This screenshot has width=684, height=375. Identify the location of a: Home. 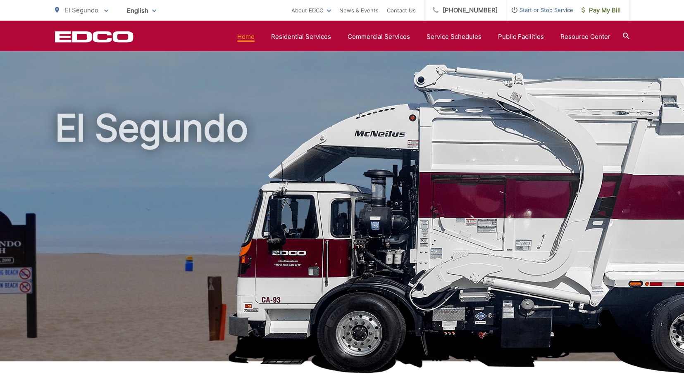
(246, 37).